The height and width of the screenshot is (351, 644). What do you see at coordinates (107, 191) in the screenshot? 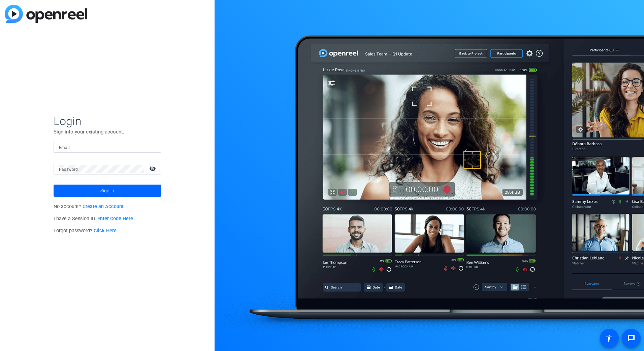
I see `button: Sign in` at bounding box center [107, 191].